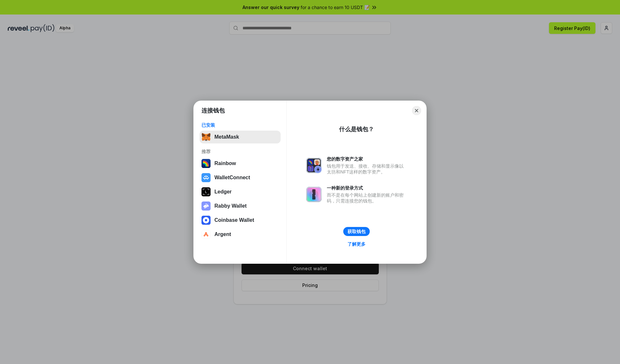 Image resolution: width=620 pixels, height=364 pixels. I want to click on div: Rabby Wallet, so click(231, 206).